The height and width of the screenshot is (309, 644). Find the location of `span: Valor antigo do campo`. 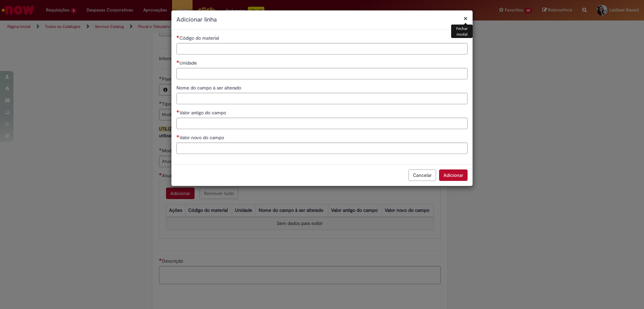

span: Valor antigo do campo is located at coordinates (204, 113).